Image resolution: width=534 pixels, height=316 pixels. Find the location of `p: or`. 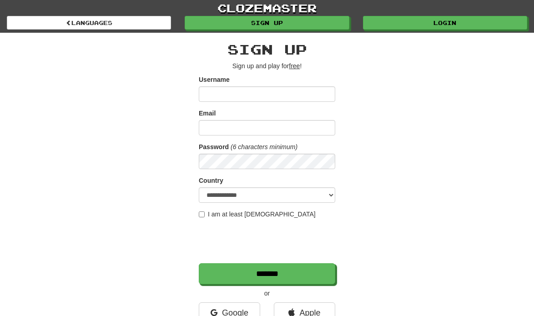

p: or is located at coordinates (267, 293).